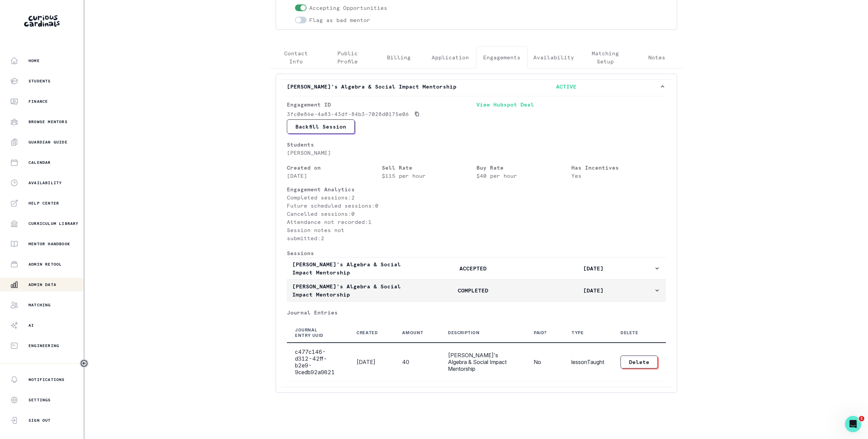  What do you see at coordinates (48, 142) in the screenshot?
I see `p: Guardian Guide` at bounding box center [48, 142].